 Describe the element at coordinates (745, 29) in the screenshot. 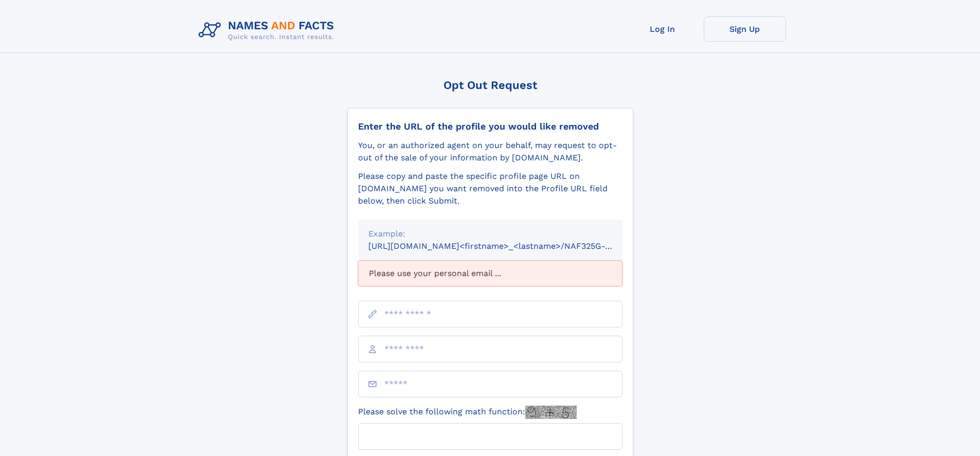

I see `a: Sign Up` at that location.